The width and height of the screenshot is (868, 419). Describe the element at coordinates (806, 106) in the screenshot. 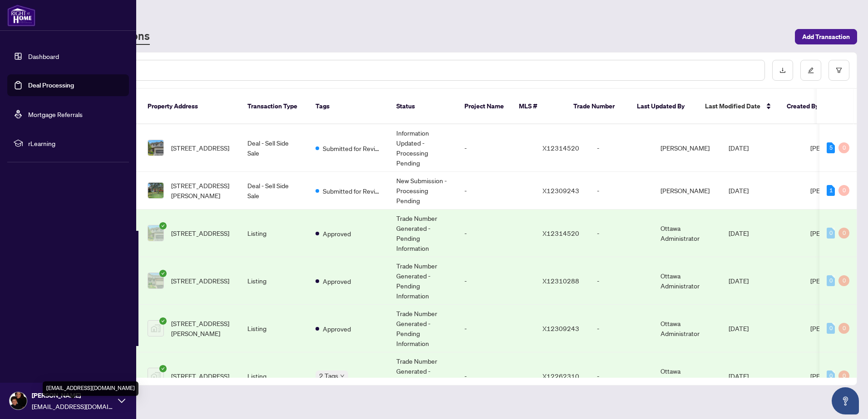

I see `th: Created By` at that location.